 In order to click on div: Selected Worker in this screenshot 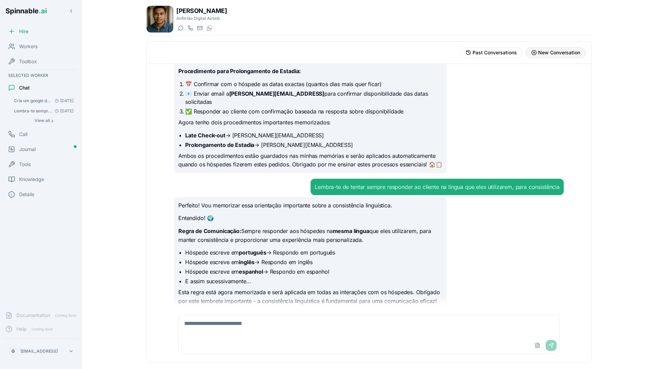, I will do `click(41, 75)`.